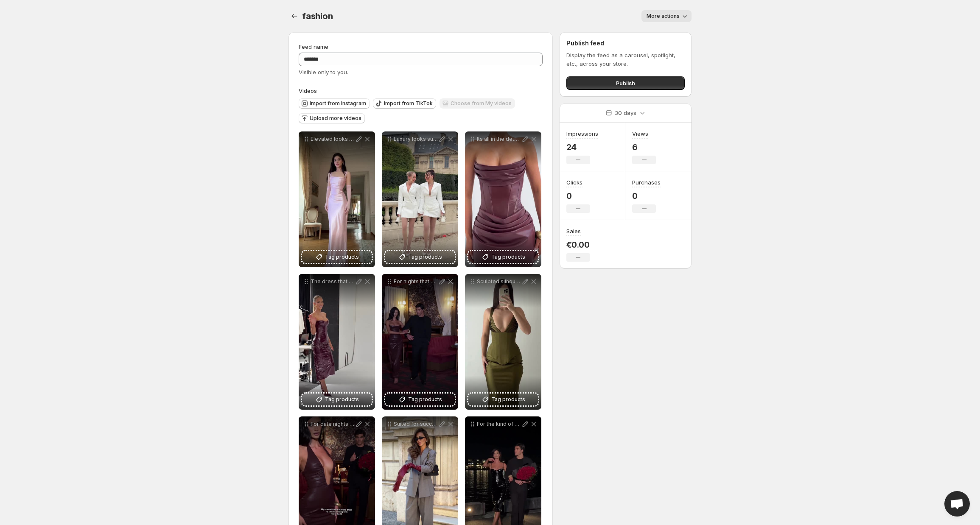 This screenshot has width=980, height=525. I want to click on p: For the kind of date night they wont forget Meet the AMALA Midi Dress in Black, so click(499, 424).